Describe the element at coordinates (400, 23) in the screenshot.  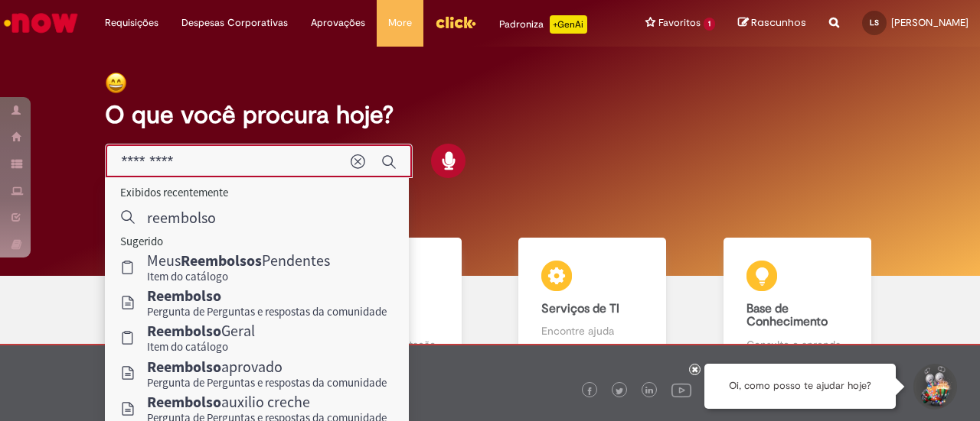
I see `span: More` at that location.